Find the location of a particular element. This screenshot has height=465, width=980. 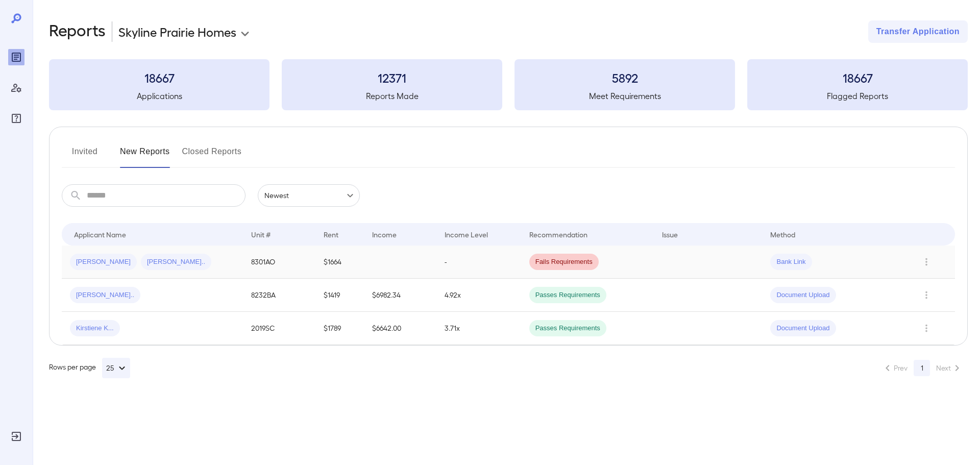

div: Applicant Name is located at coordinates (100, 234).